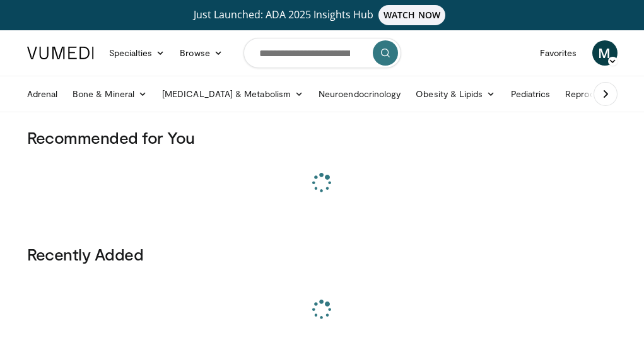  Describe the element at coordinates (592, 94) in the screenshot. I see `a: Reproductive` at that location.